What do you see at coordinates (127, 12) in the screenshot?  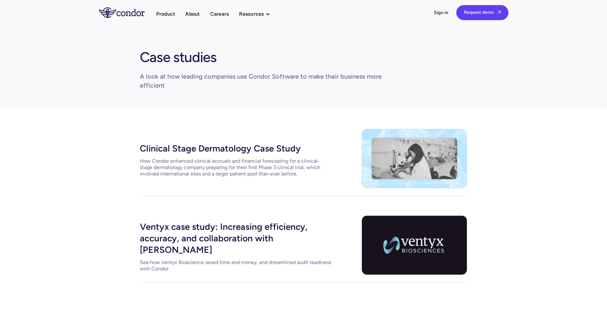 I see `a: home` at bounding box center [127, 12].